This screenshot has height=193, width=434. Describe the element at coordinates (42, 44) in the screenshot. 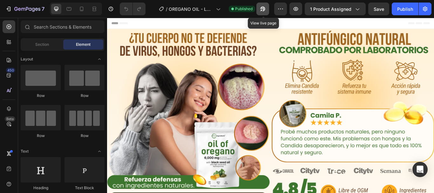

I see `span: Section` at that location.